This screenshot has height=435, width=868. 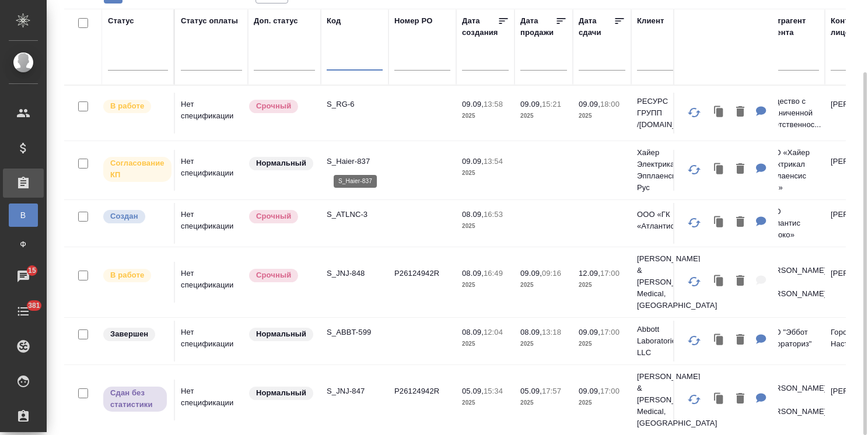 I want to click on p: 17:57, so click(x=551, y=391).